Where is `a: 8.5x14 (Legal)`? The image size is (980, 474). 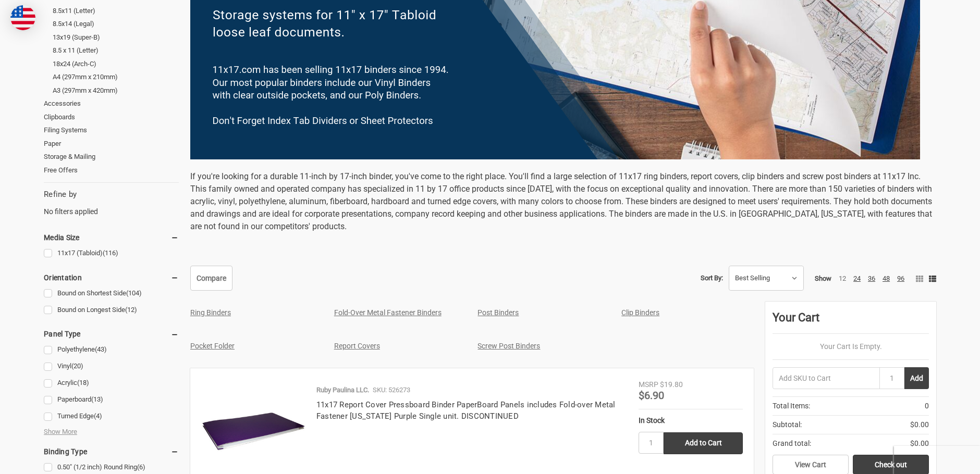
a: 8.5x14 (Legal) is located at coordinates (116, 24).